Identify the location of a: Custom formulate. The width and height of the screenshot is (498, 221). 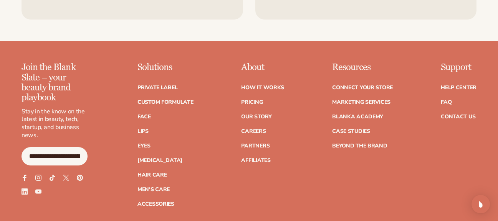
(165, 102).